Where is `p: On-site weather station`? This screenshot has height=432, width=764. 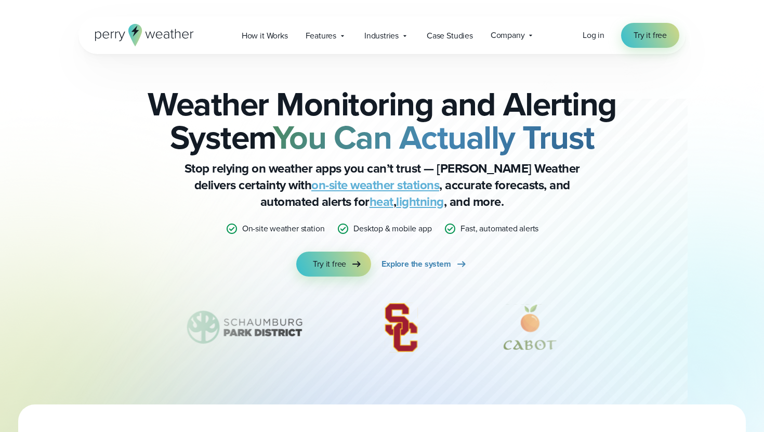
p: On-site weather station is located at coordinates (283, 229).